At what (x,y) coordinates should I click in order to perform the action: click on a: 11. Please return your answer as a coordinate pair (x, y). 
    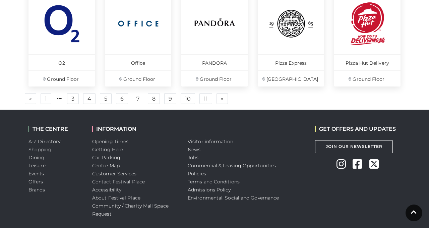
    Looking at the image, I should click on (206, 98).